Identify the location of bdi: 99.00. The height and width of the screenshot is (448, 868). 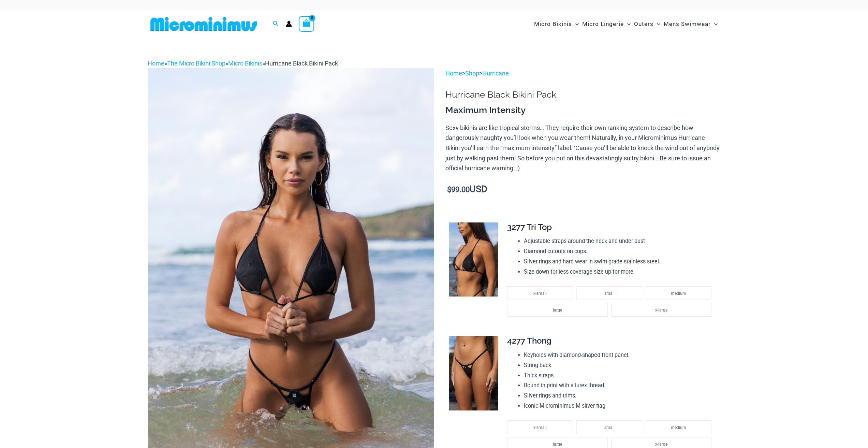
(459, 189).